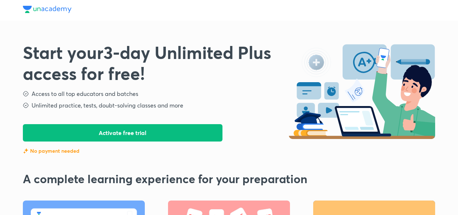 The width and height of the screenshot is (458, 215). Describe the element at coordinates (107, 106) in the screenshot. I see `h5: Unlimited practice, tests, doubt-solving classes and more` at that location.